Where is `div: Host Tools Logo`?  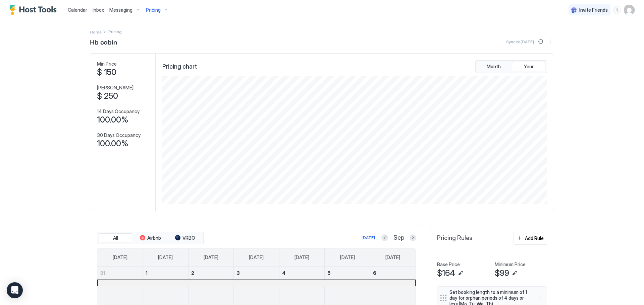
div: Host Tools Logo is located at coordinates (35, 10).